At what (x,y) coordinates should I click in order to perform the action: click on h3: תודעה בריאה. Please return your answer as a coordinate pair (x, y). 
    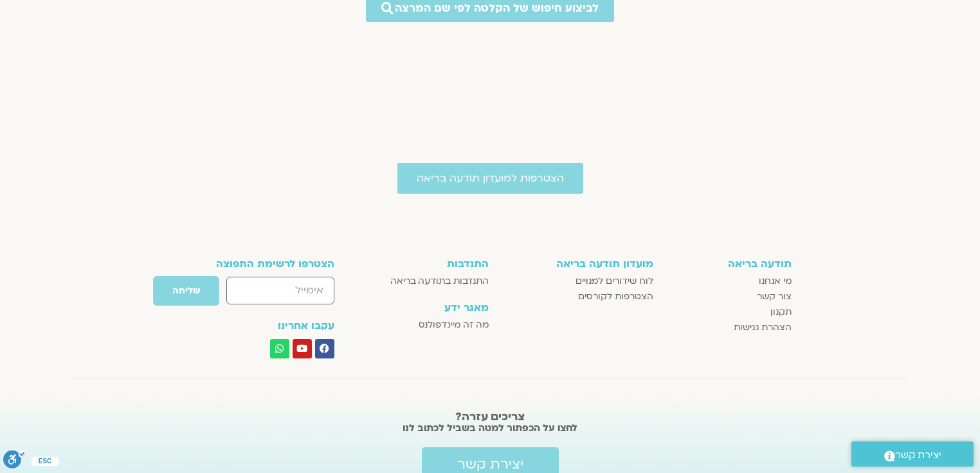
    Looking at the image, I should click on (729, 264).